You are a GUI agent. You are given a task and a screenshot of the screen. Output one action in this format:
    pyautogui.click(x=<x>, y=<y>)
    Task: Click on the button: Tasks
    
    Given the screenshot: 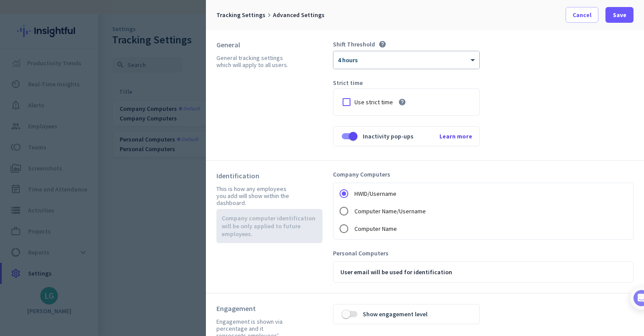 What is the action you would take?
    pyautogui.click(x=154, y=291)
    